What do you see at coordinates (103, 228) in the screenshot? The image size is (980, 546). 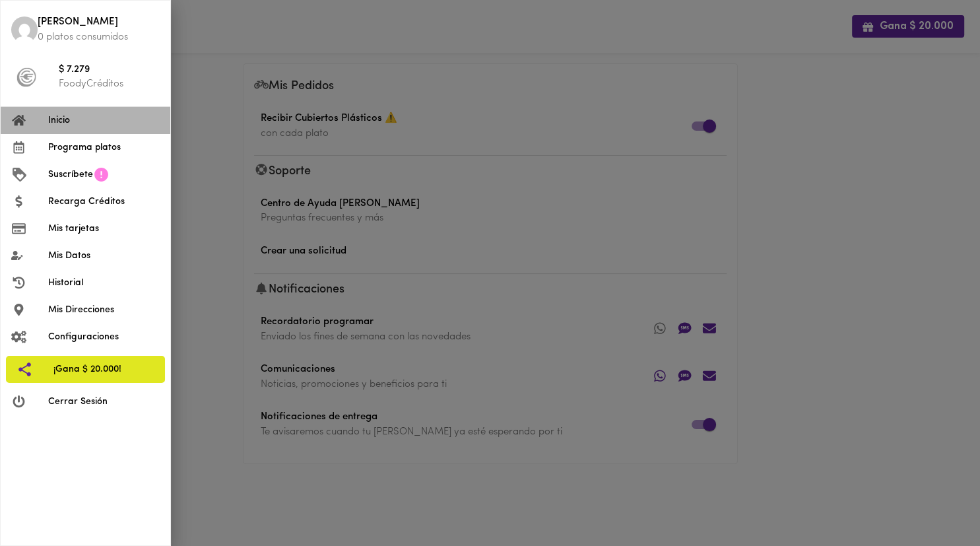 I see `span: Mis tarjetas` at bounding box center [103, 228].